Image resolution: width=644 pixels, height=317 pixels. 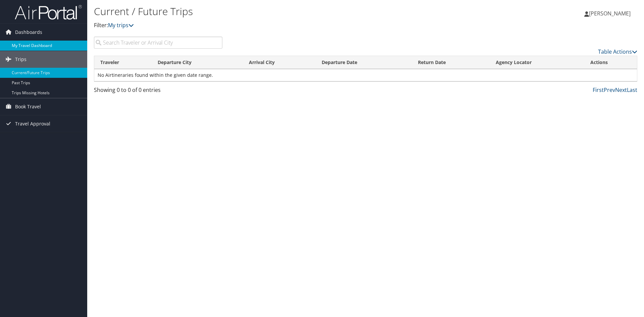 What do you see at coordinates (366, 75) in the screenshot?
I see `td: No Airtineraries found within the given date range.` at bounding box center [366, 75].